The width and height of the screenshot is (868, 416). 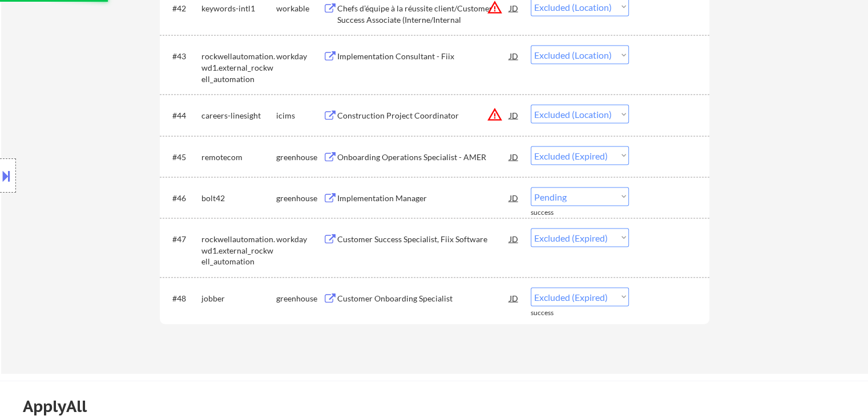 What do you see at coordinates (423, 299) in the screenshot?
I see `div: Customer Onboarding Specialist` at bounding box center [423, 299].